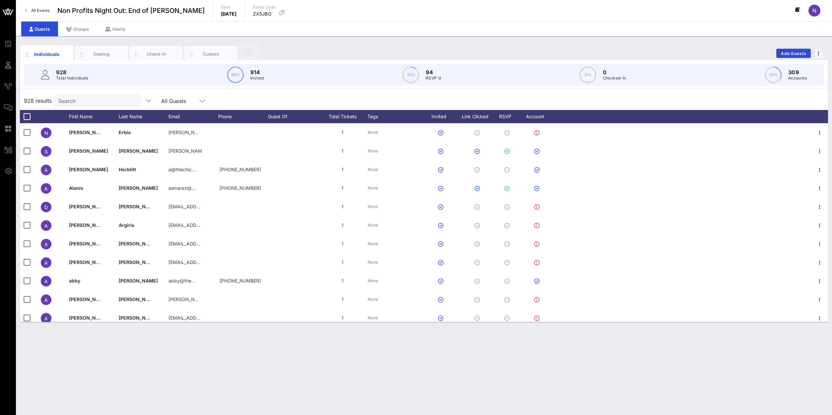  I want to click on div: Hosts, so click(115, 29).